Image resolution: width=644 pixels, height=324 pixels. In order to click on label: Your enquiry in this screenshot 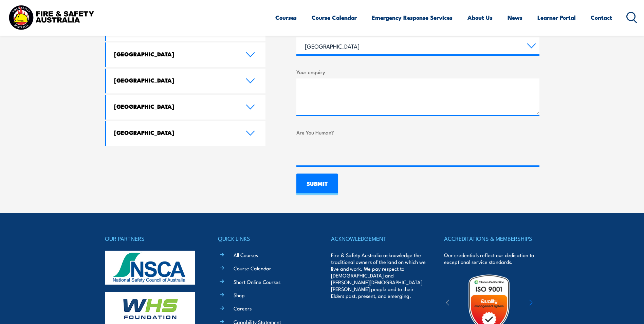, I will do `click(418, 72)`.